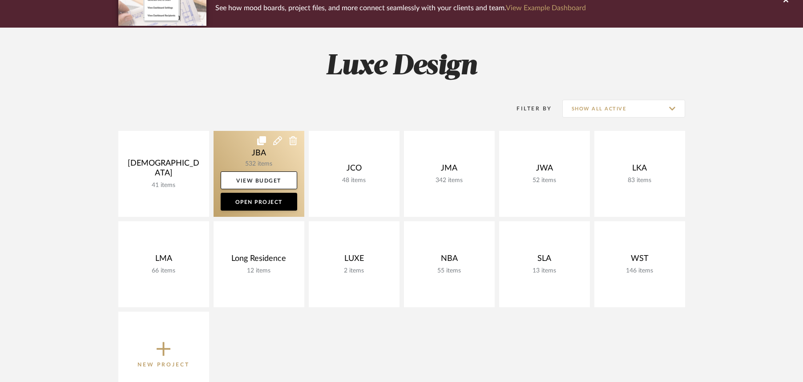  What do you see at coordinates (354, 260) in the screenshot?
I see `div: LUXE` at bounding box center [354, 260].